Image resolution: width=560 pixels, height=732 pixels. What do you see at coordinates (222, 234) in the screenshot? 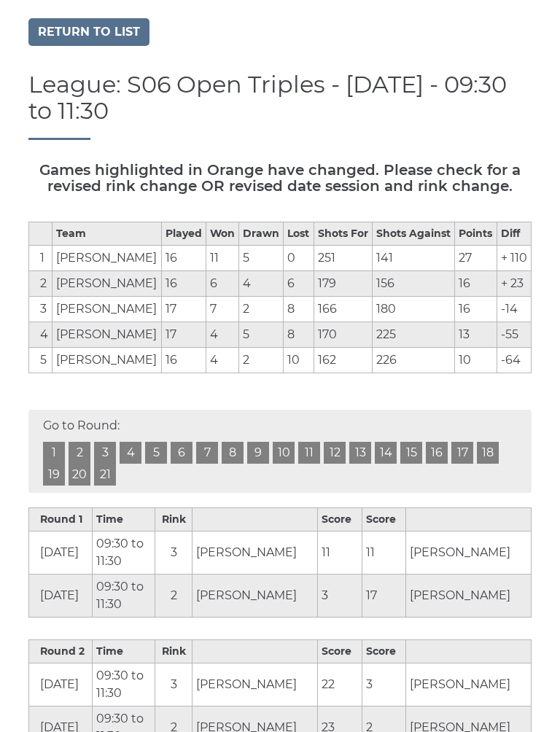
I see `th: Won` at bounding box center [222, 234].